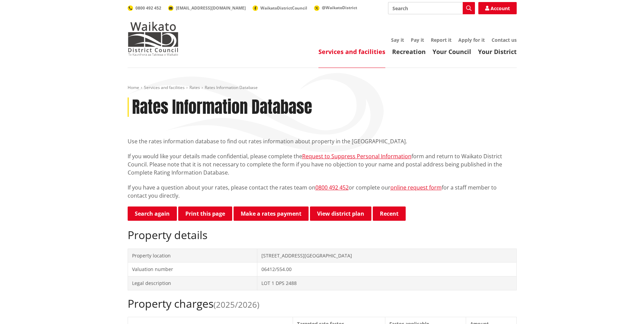 The width and height of the screenshot is (644, 324). Describe the element at coordinates (497, 52) in the screenshot. I see `a: Your District` at that location.